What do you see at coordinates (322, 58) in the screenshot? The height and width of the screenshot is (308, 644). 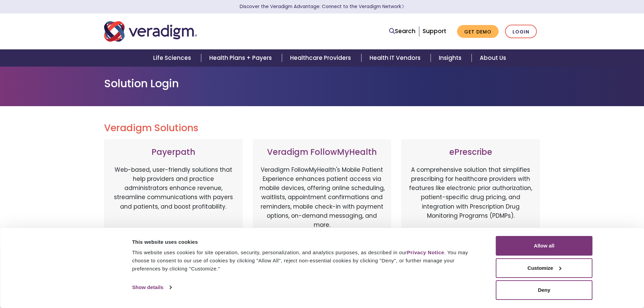 I see `a: Healthcare Providers` at bounding box center [322, 58].